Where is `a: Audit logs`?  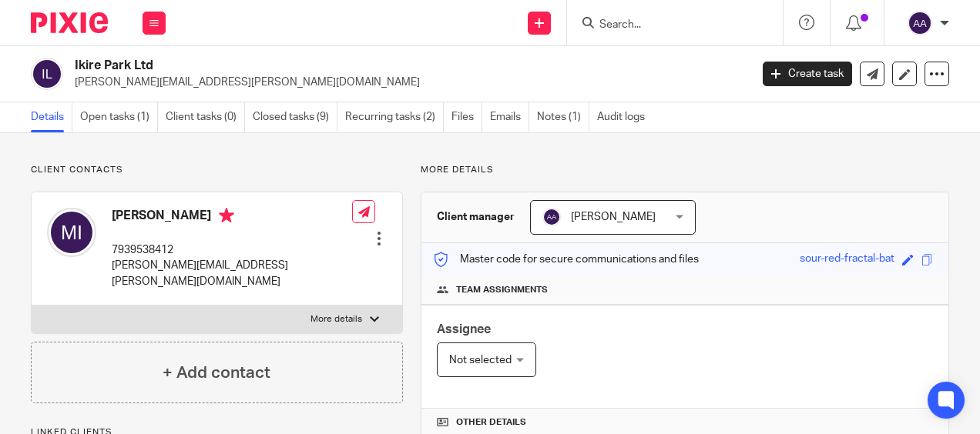
a: Audit logs is located at coordinates (625, 117).